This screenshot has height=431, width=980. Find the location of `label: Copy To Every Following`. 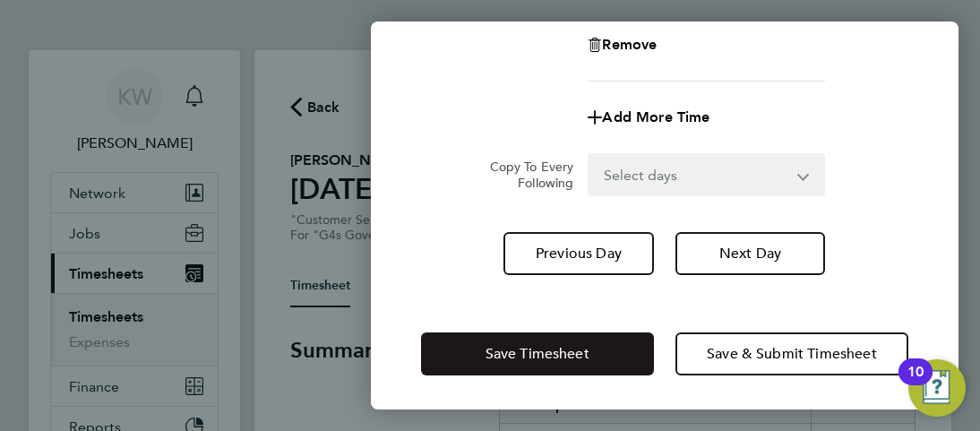

label: Copy To Every Following is located at coordinates (517, 175).